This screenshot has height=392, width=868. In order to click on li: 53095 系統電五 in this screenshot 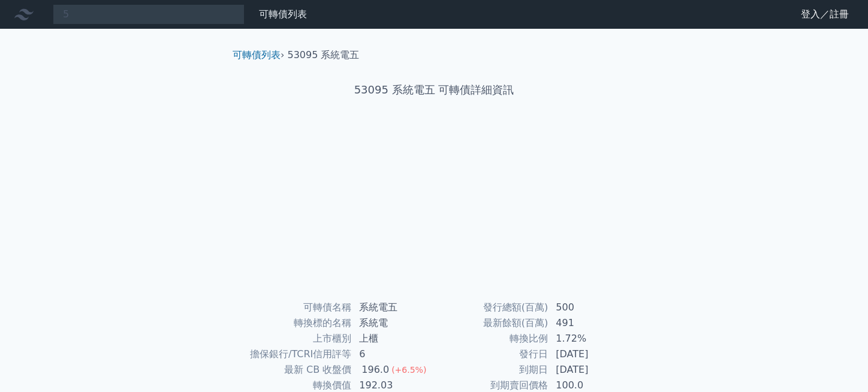, I will do `click(324, 55)`.